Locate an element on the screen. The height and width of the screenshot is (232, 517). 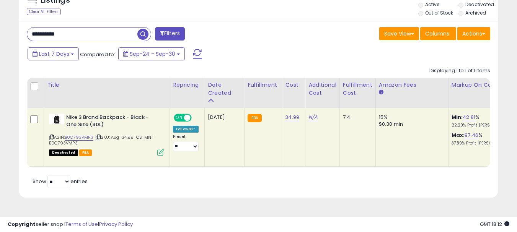
span: 2025-10-8 18:12 GMT is located at coordinates (495, 224).